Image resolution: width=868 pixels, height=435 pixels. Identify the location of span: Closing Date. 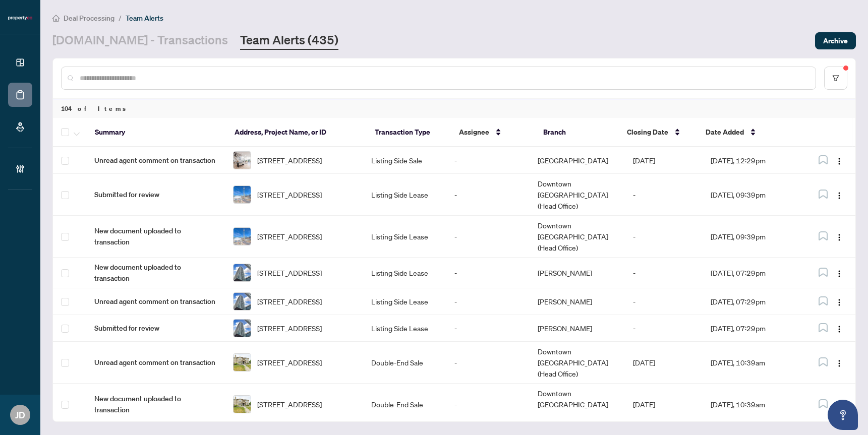
(648, 132).